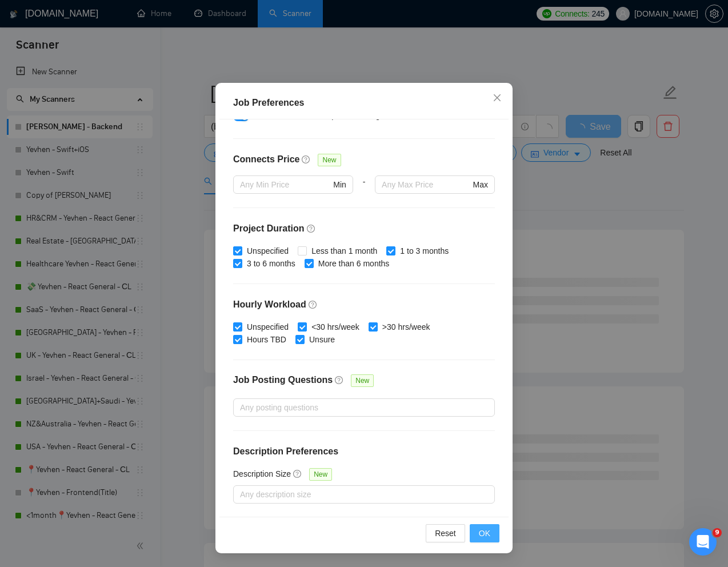 This screenshot has height=567, width=728. I want to click on h4: Job Posting Questions, so click(283, 380).